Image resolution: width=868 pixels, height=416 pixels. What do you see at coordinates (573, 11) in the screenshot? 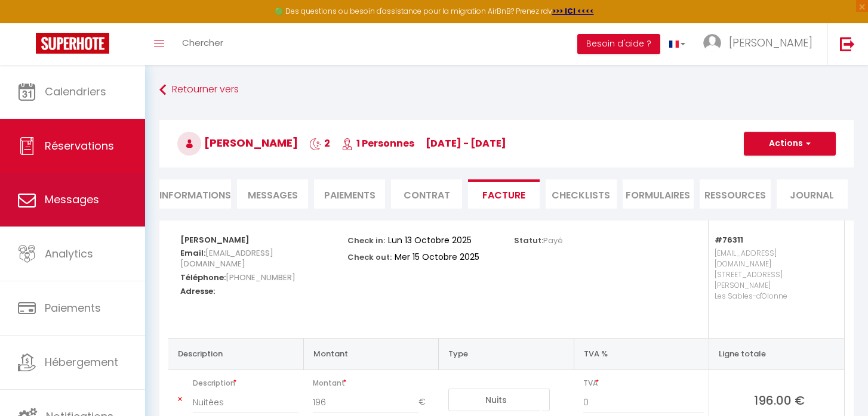
I see `strong: >>> ICI <<<<` at bounding box center [573, 11].